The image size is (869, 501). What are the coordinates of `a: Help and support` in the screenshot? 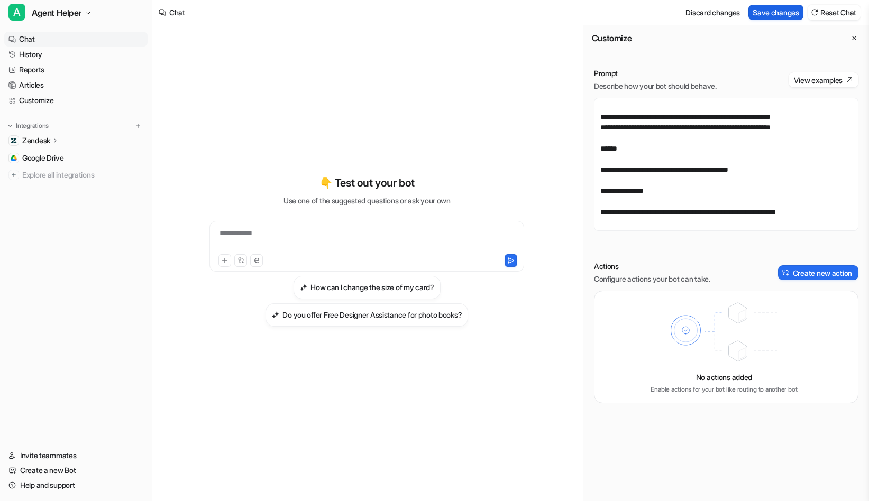 It's located at (76, 485).